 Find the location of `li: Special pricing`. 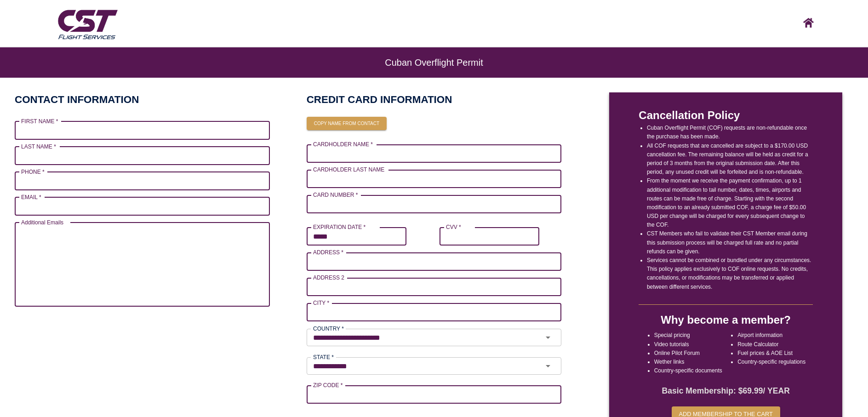

li: Special pricing is located at coordinates (688, 336).